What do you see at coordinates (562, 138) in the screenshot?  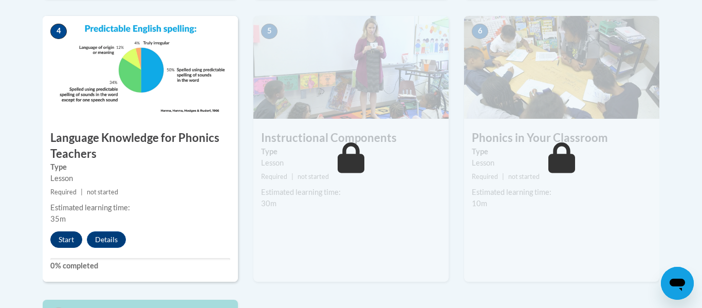 I see `h3: Phonics in Your Classroom` at bounding box center [562, 138].